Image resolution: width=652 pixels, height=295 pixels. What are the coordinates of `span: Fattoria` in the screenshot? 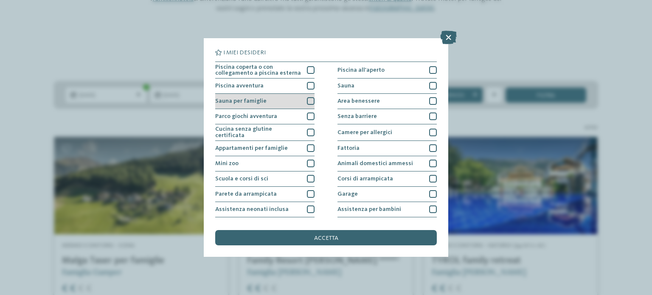 It's located at (349, 148).